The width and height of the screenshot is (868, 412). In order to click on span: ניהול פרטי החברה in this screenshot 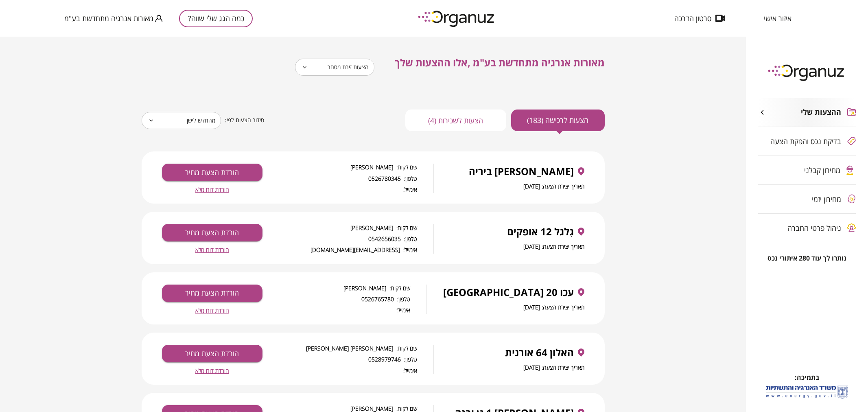, I will do `click(814, 228)`.